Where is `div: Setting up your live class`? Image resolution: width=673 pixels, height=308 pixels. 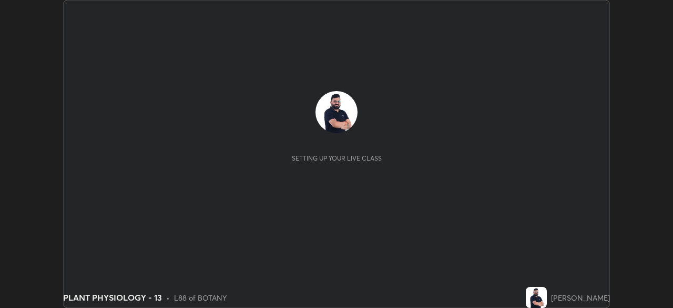 div: Setting up your live class is located at coordinates (337, 158).